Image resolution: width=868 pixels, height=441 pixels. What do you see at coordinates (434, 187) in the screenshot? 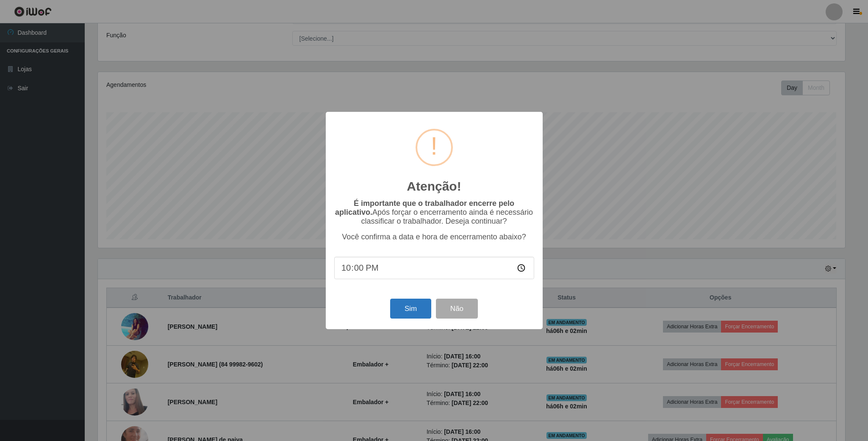
I see `h2: Atenção!` at bounding box center [434, 187].